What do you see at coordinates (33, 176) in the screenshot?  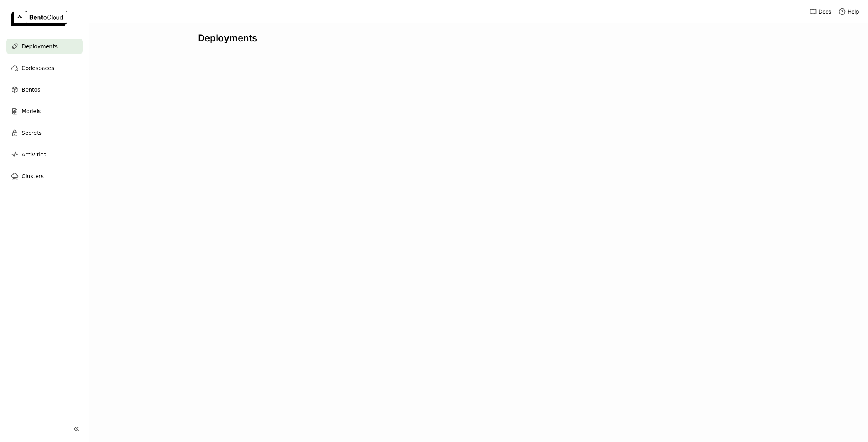 I see `span: Clusters` at bounding box center [33, 176].